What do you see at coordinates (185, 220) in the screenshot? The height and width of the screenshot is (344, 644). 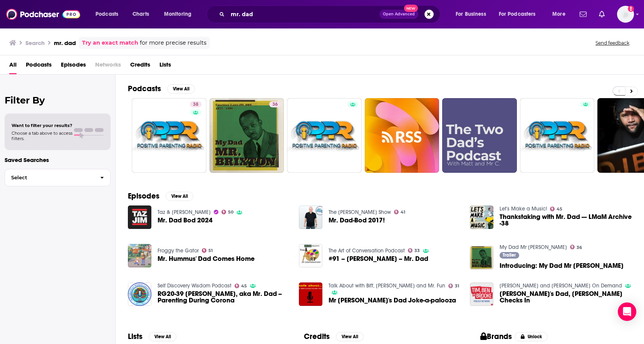 I see `span: Mr. Dad Bod 2024` at bounding box center [185, 220].